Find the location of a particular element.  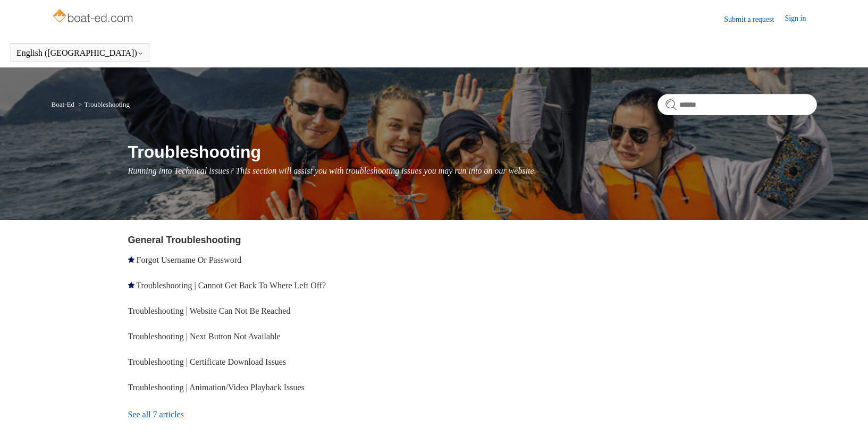

a: Troubleshooting | Certificate Download Issues is located at coordinates (207, 361).